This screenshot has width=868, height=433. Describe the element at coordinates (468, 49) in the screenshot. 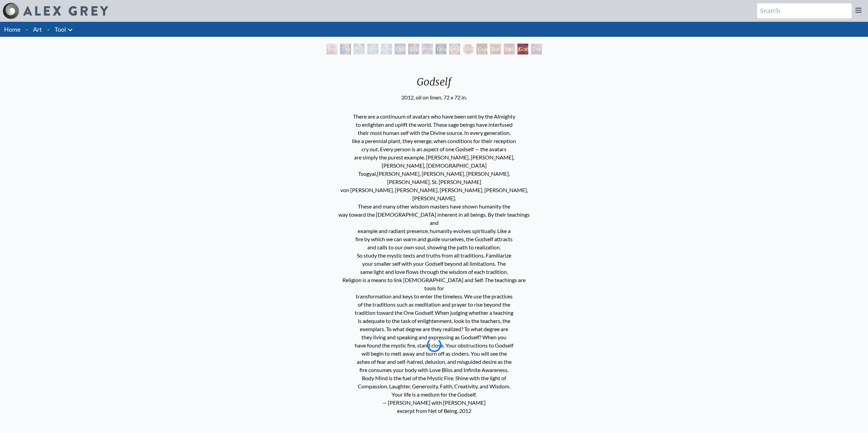

I see `div: Vision Crystal Tondo` at that location.